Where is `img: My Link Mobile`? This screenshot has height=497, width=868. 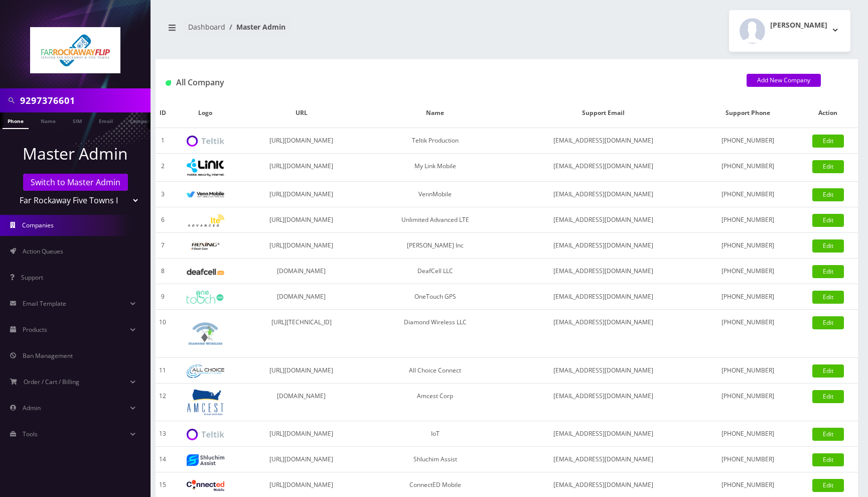
img: My Link Mobile is located at coordinates (205, 167).